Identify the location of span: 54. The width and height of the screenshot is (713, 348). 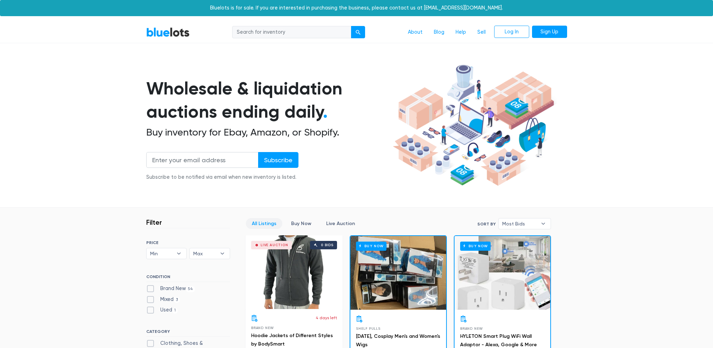
(190, 289).